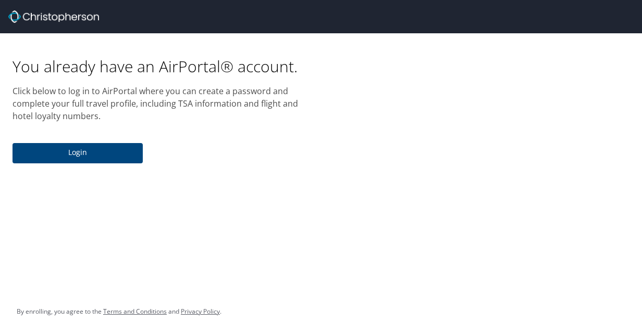 This screenshot has height=335, width=642. What do you see at coordinates (135, 311) in the screenshot?
I see `a: Terms and Conditions` at bounding box center [135, 311].